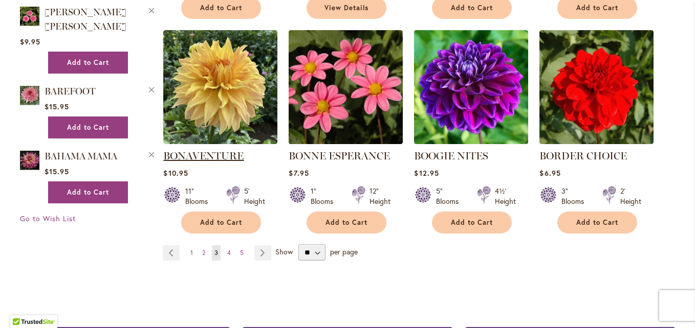 This screenshot has width=695, height=328. What do you see at coordinates (630, 196) in the screenshot?
I see `div: 2' Height` at bounding box center [630, 196].